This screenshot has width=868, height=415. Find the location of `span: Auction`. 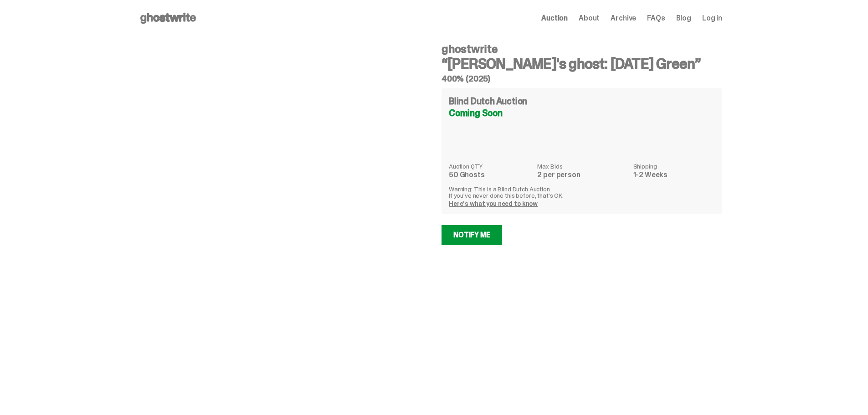

span: Auction is located at coordinates (554, 18).